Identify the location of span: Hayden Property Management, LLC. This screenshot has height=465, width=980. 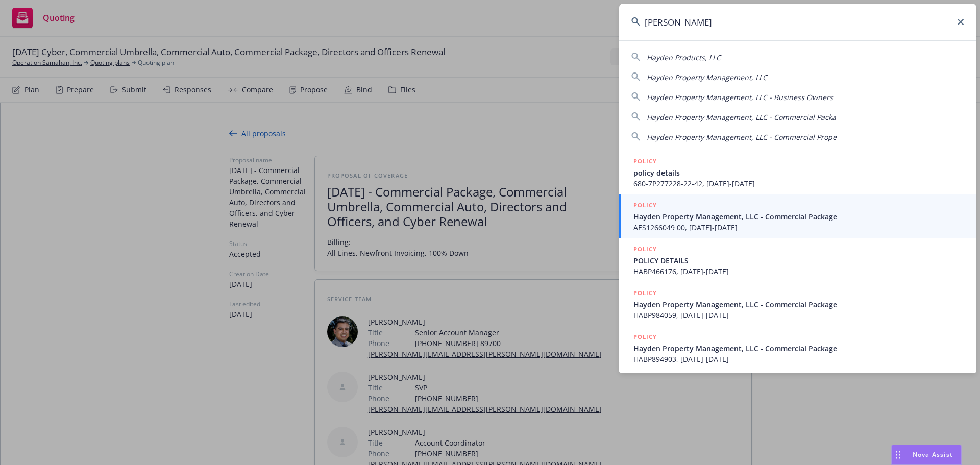
(707, 77).